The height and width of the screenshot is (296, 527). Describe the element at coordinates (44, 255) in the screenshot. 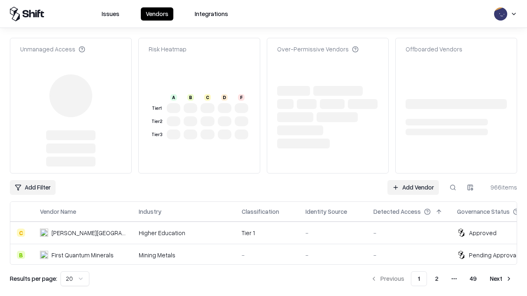

I see `img: First Quantum Minerals` at that location.